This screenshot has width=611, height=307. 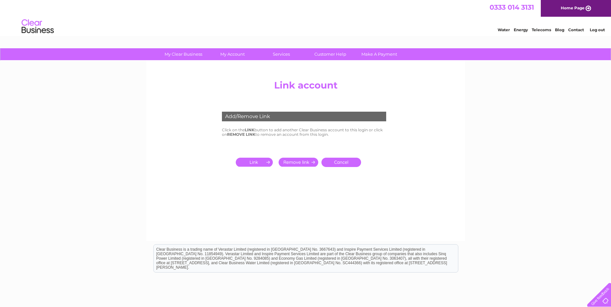 I want to click on span: 0333 014 3131, so click(x=512, y=7).